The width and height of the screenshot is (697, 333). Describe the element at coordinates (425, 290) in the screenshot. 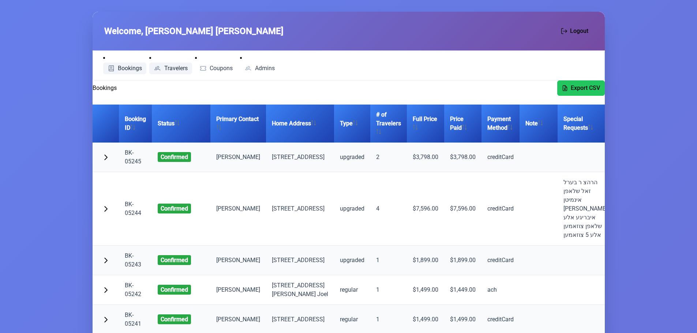

I see `td: $1,499.00` at that location.